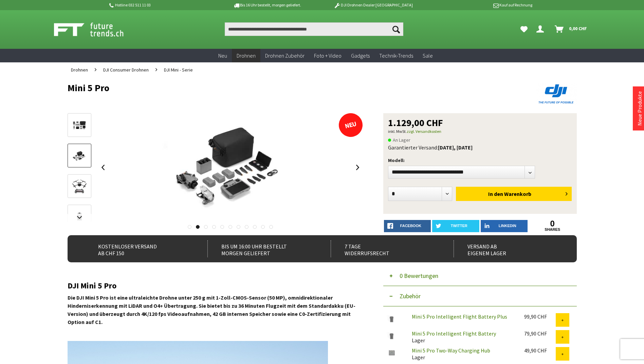 This screenshot has height=364, width=644. What do you see at coordinates (96, 30) in the screenshot?
I see `a: Shop Futuretrends - zur Startseite wechseln` at bounding box center [96, 30].